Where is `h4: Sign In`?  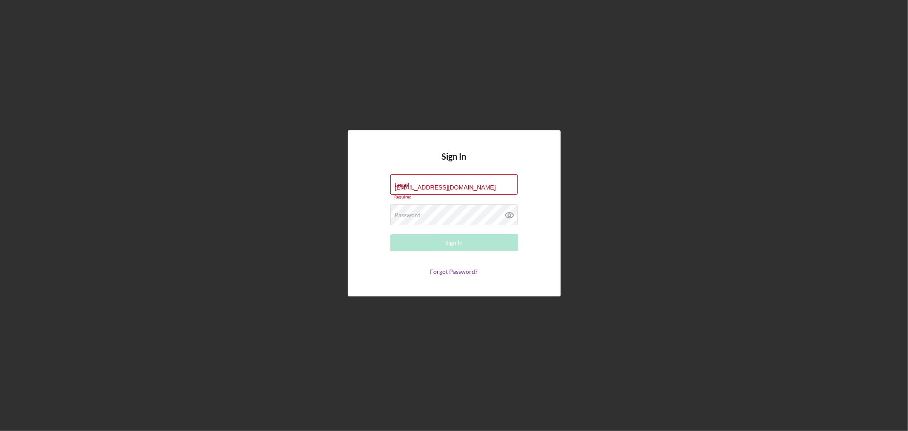 h4: Sign In is located at coordinates (454, 163).